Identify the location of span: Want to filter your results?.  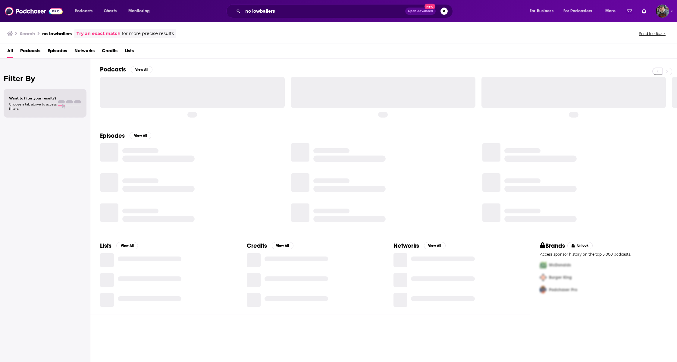
(33, 98).